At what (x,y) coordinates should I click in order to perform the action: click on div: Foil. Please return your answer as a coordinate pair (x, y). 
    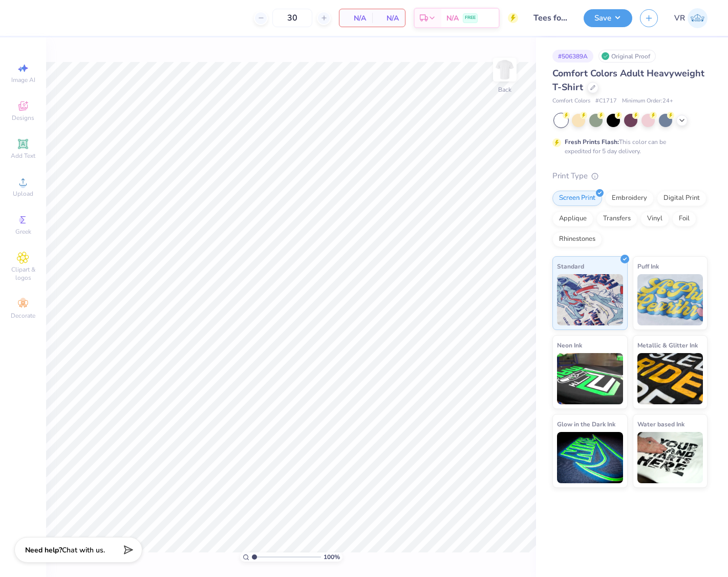
    Looking at the image, I should click on (684, 219).